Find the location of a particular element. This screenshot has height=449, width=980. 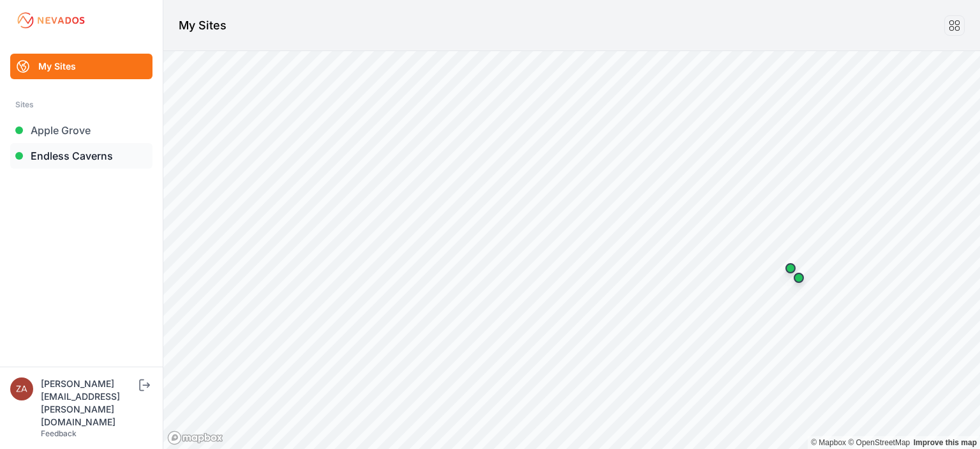

div: Map marker is located at coordinates (791, 269).